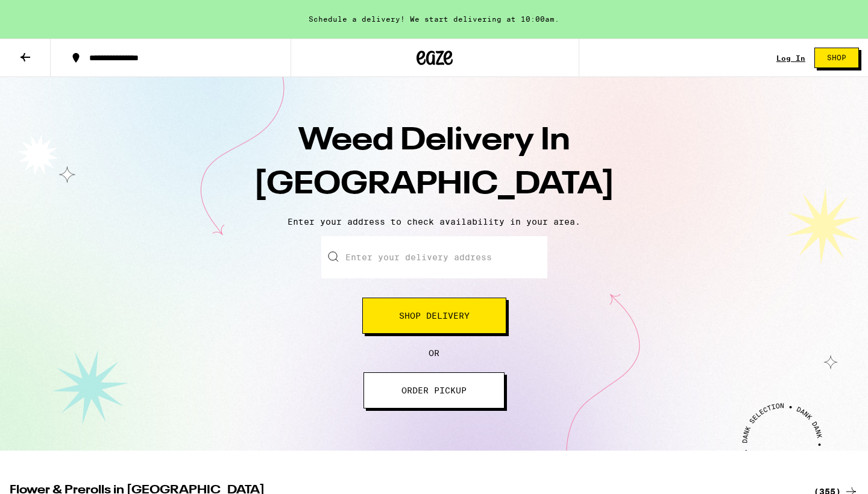 This screenshot has width=868, height=494. What do you see at coordinates (434, 391) in the screenshot?
I see `a: ORDER PICKUP` at bounding box center [434, 391].